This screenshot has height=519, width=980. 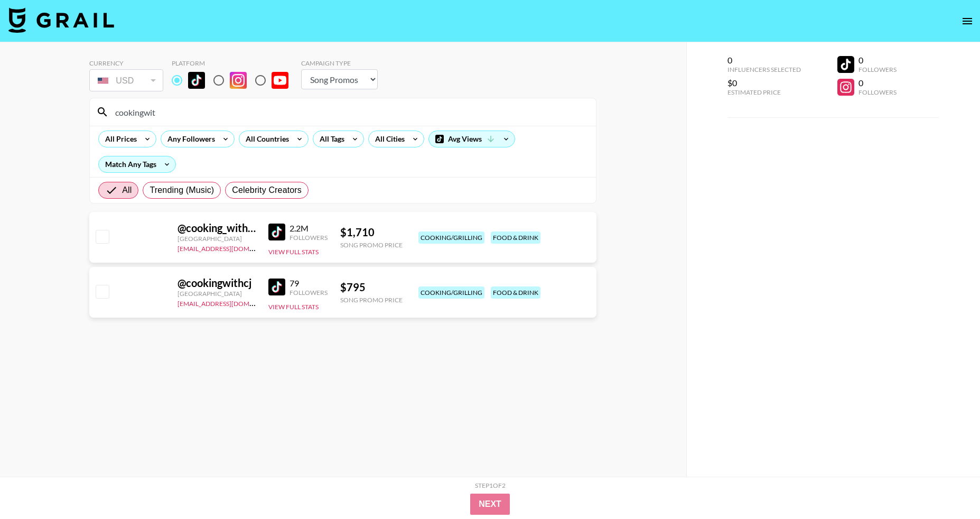 I want to click on div: Avg Views, so click(x=471, y=139).